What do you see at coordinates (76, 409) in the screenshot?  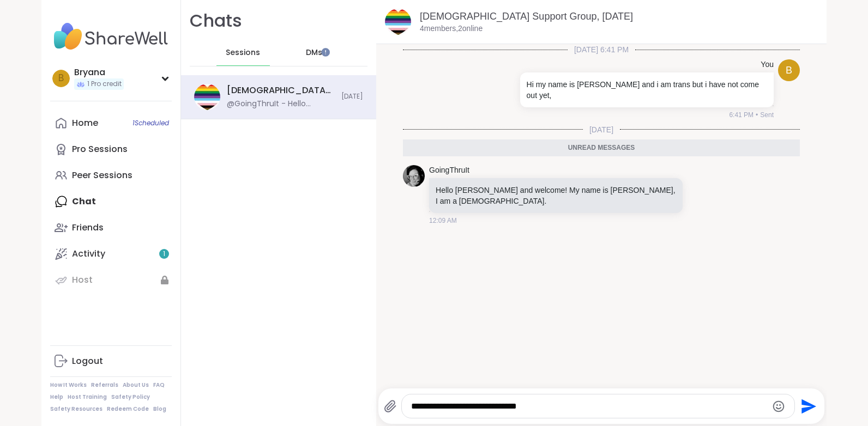 I see `a: Safety Resources` at bounding box center [76, 409].